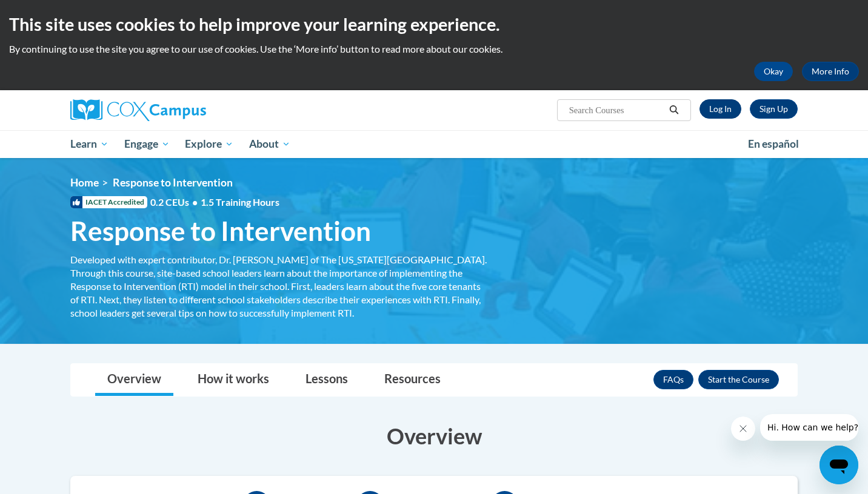  Describe the element at coordinates (773, 72) in the screenshot. I see `button: Okay` at that location.